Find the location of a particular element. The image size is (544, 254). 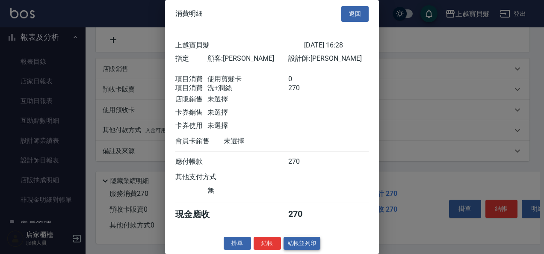

div: 使用剪髮卡 is located at coordinates (248, 79).